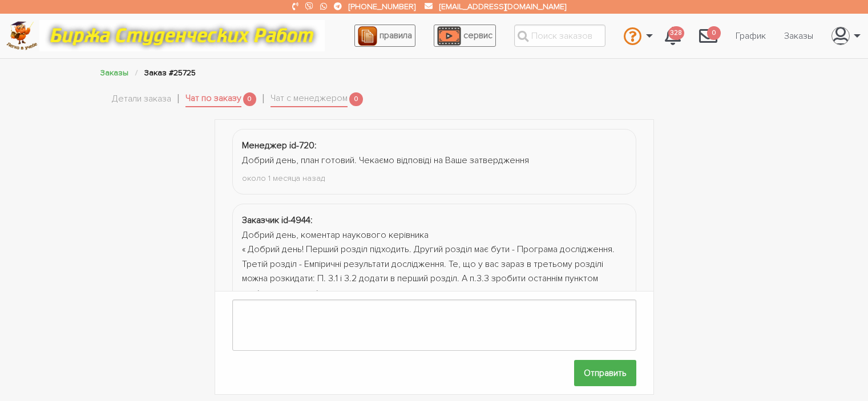 This screenshot has width=868, height=401. I want to click on span: правила, so click(396, 36).